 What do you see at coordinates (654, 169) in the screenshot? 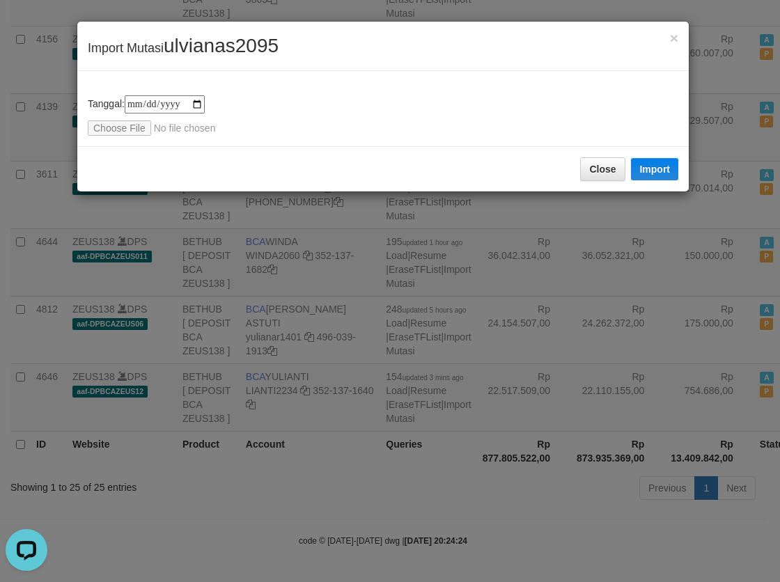
I see `button: Import` at bounding box center [654, 169].